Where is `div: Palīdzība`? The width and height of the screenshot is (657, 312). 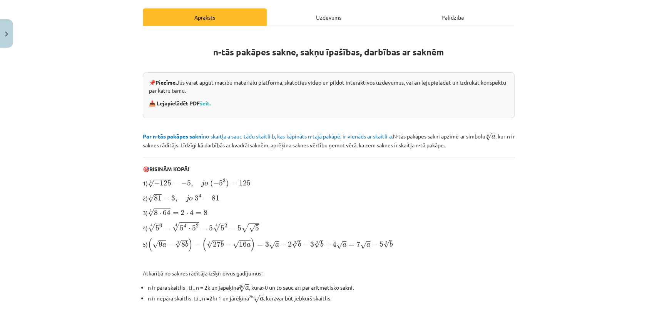
div: Palīdzība is located at coordinates (453, 17).